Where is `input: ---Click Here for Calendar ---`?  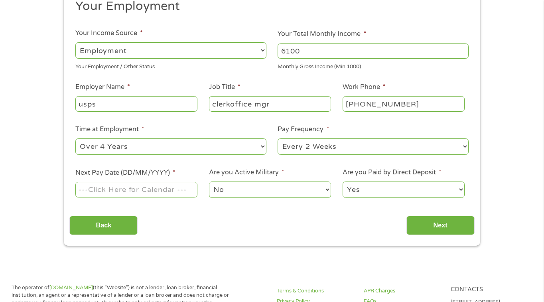 input: ---Click Here for Calendar --- is located at coordinates (136, 189).